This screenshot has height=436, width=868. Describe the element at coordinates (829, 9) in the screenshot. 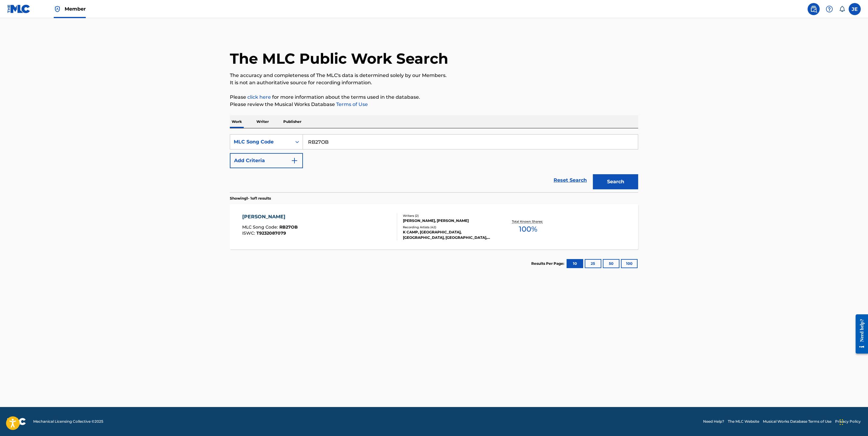

I see `img: help` at that location.